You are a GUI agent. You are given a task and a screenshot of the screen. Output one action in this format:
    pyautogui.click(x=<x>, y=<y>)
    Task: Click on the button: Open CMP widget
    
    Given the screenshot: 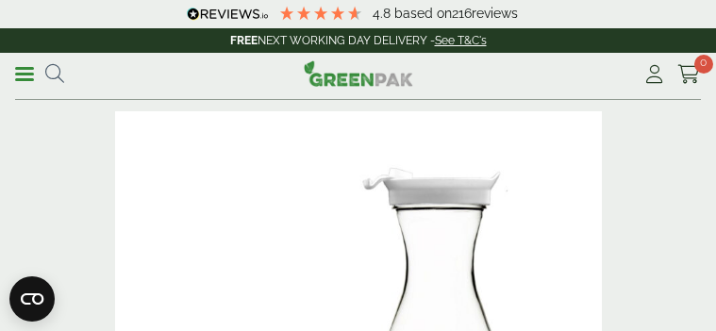 What is the action you would take?
    pyautogui.click(x=32, y=299)
    